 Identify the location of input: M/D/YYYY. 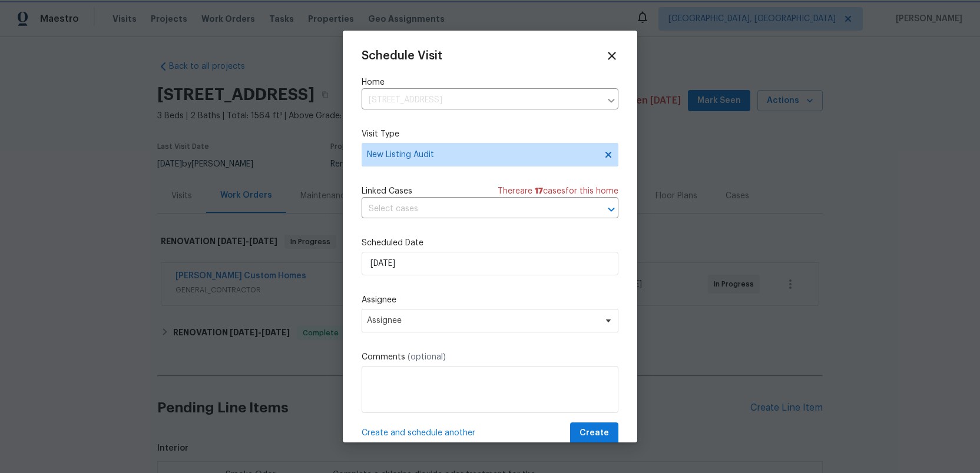
(490, 264).